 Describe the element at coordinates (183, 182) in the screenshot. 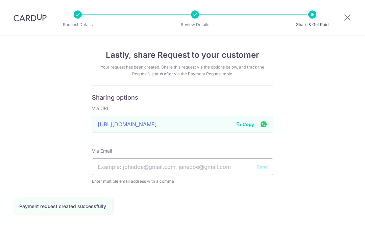

I see `span: Enter multiple email address with a comma` at that location.